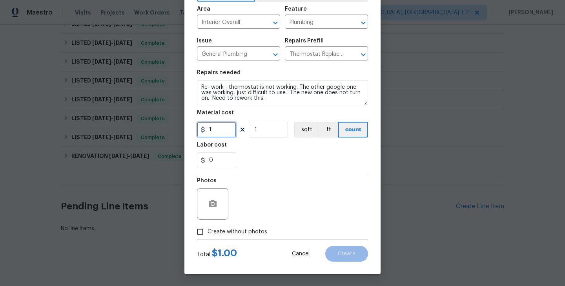  What do you see at coordinates (282, 93) in the screenshot?
I see `textarea: Re- work - thermostat is not working. The other google one was working, just difficult to use. Th...` at bounding box center [282, 93].